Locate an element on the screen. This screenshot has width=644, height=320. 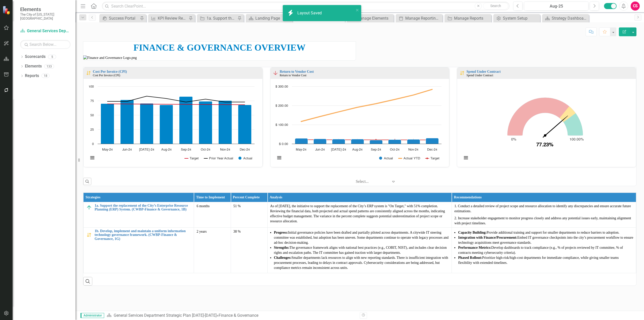
path: Oct-24, 22.12. Actual. is located at coordinates (395, 142).